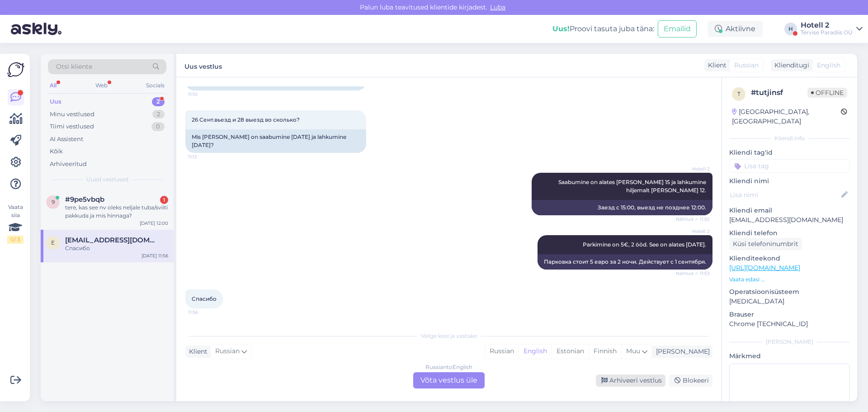  I want to click on div: All, so click(53, 85).